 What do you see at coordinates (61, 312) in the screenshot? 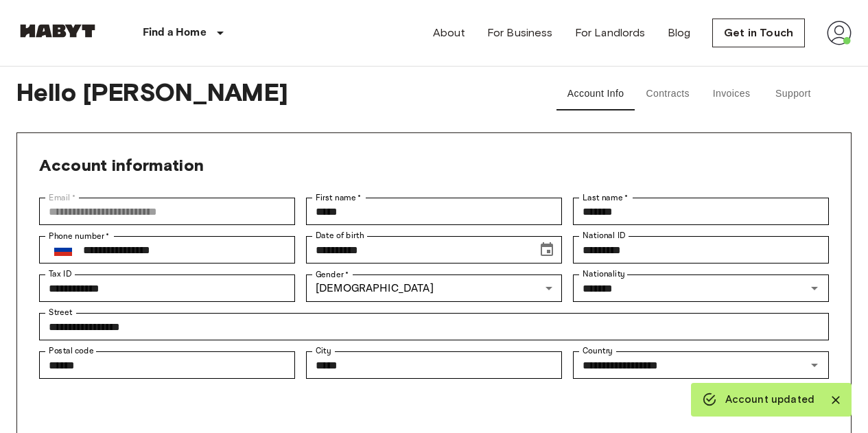
I see `label: Street` at bounding box center [61, 312].